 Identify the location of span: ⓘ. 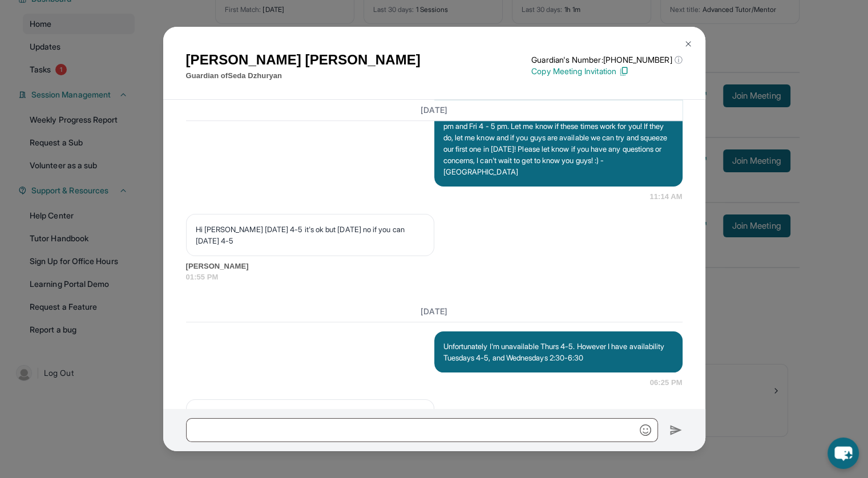
(678, 60).